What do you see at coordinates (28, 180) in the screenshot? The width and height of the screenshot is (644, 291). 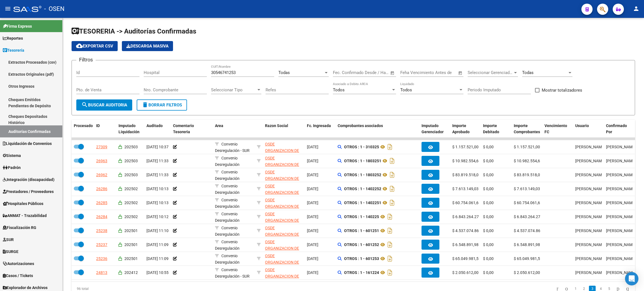 I see `span: Integración (discapacidad)` at bounding box center [28, 180].